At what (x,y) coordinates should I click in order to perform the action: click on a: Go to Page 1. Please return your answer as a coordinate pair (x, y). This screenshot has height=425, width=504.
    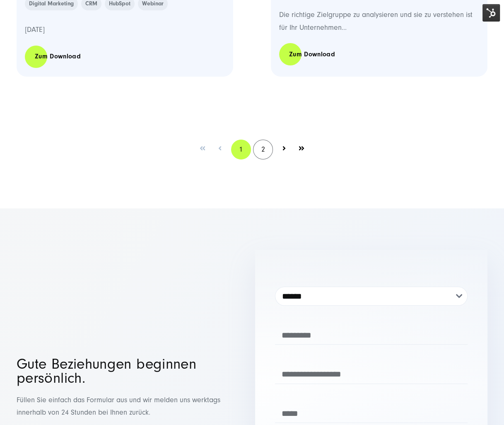
    Looking at the image, I should click on (241, 149).